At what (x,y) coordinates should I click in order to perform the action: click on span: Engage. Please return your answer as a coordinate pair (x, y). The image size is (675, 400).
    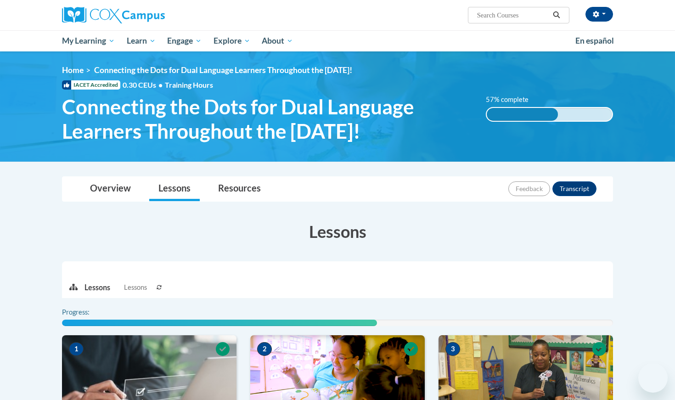
    Looking at the image, I should click on (184, 41).